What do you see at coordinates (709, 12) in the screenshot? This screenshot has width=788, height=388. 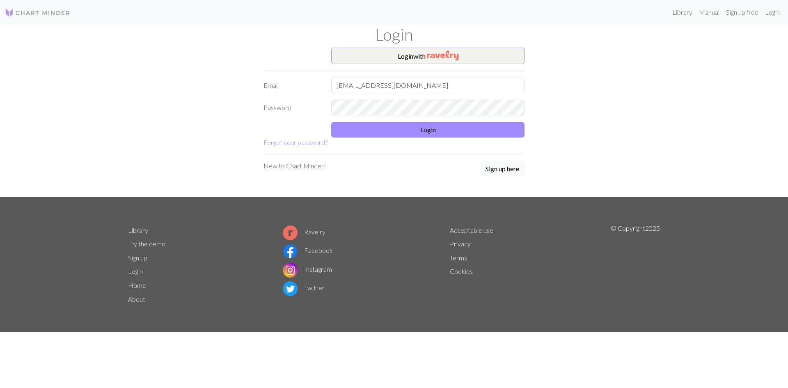 I see `a: Manual` at bounding box center [709, 12].